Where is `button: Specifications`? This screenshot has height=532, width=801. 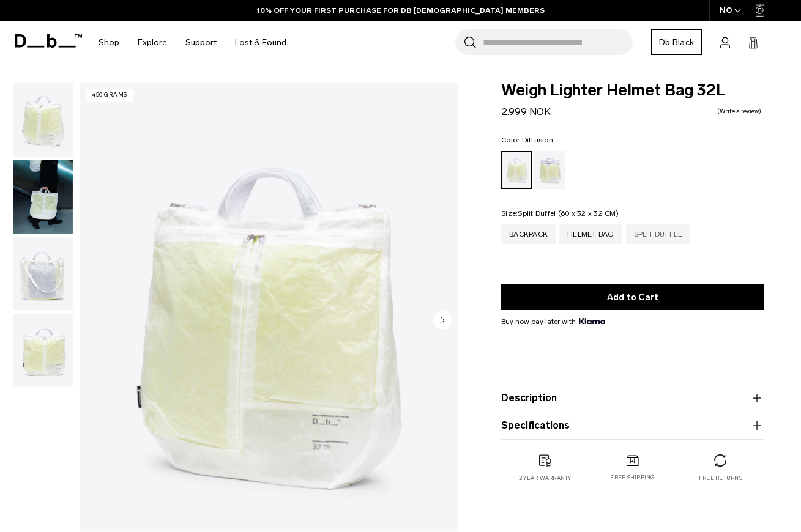
button: Specifications is located at coordinates (633, 426).